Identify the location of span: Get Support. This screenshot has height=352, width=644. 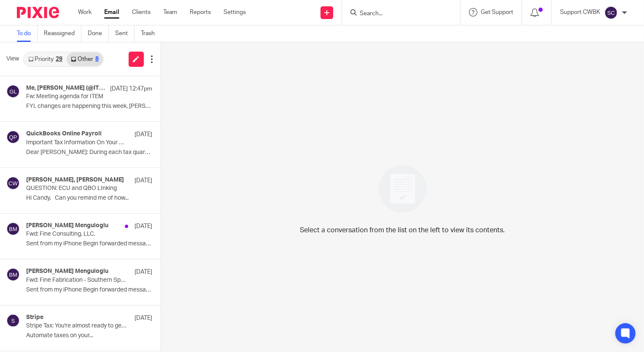
(497, 13).